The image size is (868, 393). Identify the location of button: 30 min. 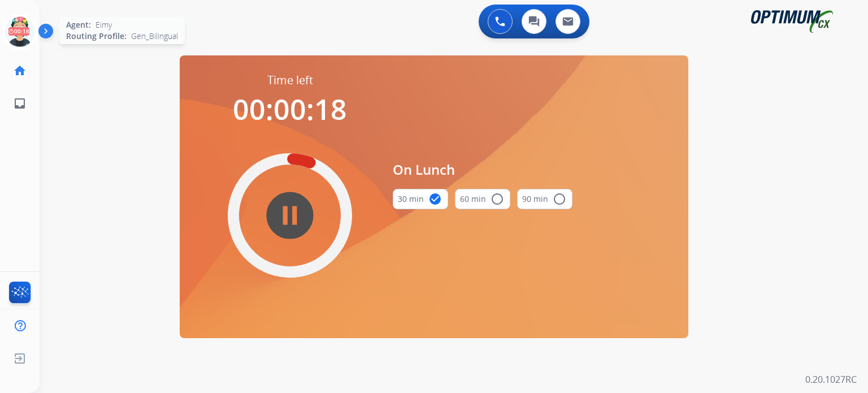
(420, 199).